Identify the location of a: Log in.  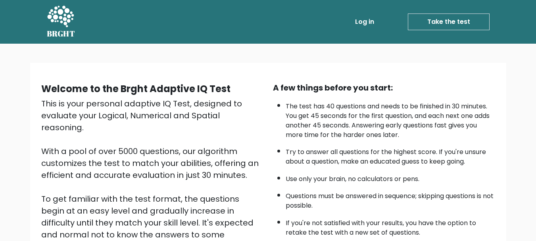
(365, 22).